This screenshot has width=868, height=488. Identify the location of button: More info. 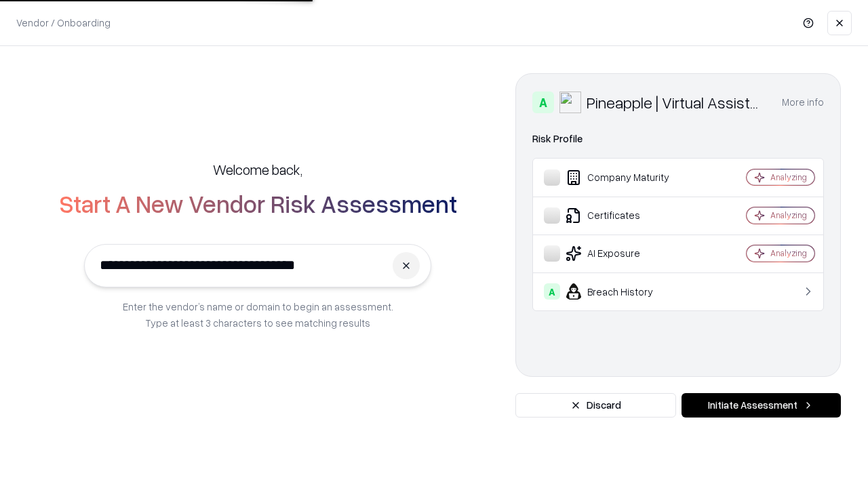
(803, 102).